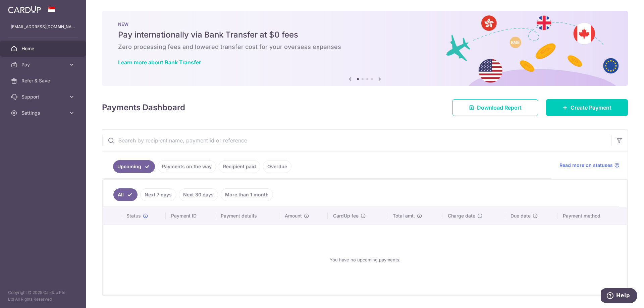  I want to click on a: Upcoming, so click(134, 167).